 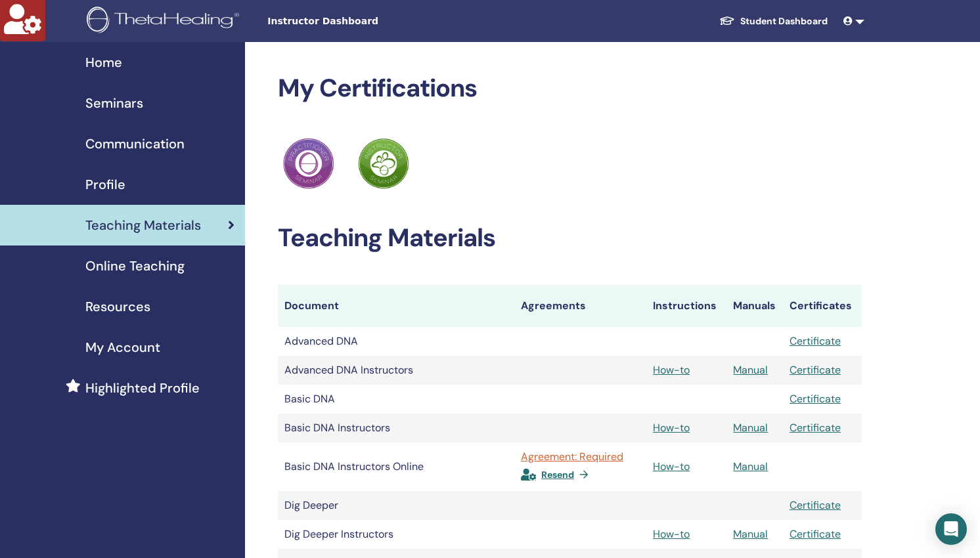 I want to click on span: Profile, so click(x=105, y=184).